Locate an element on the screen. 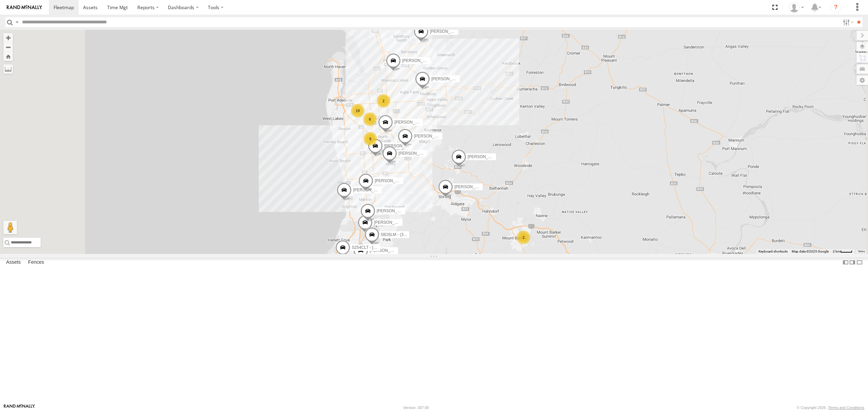 The width and height of the screenshot is (868, 411). a: Terms (opens in new tab) is located at coordinates (861, 252).